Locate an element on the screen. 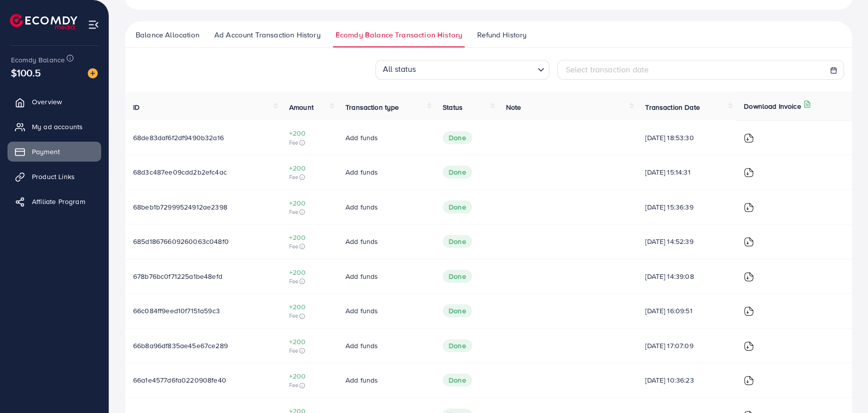  span: 68beb1b72999524912ae2398 is located at coordinates (180, 207).